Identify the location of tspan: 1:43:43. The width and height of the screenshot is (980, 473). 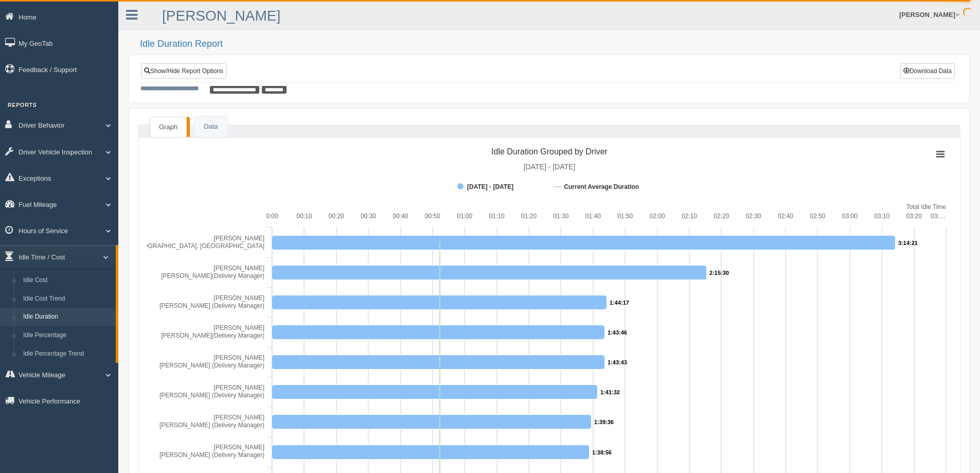
(618, 362).